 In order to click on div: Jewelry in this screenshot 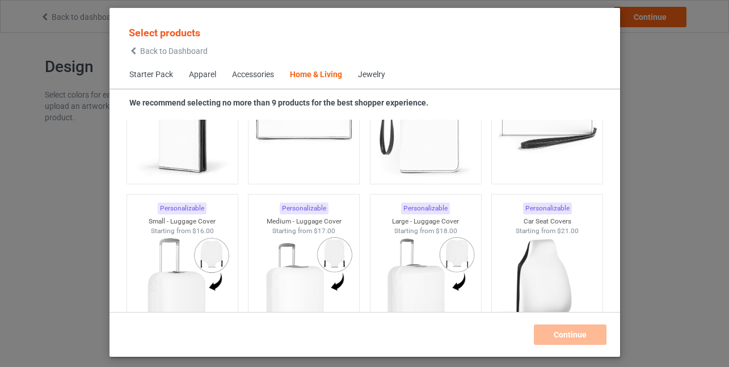, I will do `click(372, 75)`.